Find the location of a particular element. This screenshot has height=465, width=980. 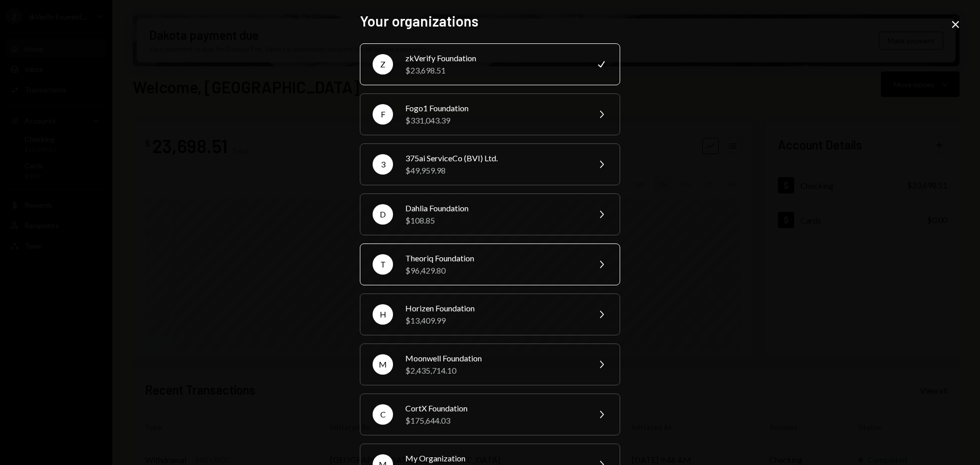

div: $23,698.51 is located at coordinates (494, 70).